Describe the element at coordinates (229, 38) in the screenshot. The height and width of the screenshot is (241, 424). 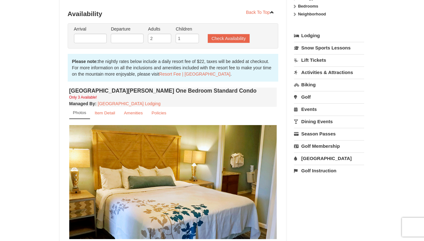
I see `button: Check Availability` at that location.